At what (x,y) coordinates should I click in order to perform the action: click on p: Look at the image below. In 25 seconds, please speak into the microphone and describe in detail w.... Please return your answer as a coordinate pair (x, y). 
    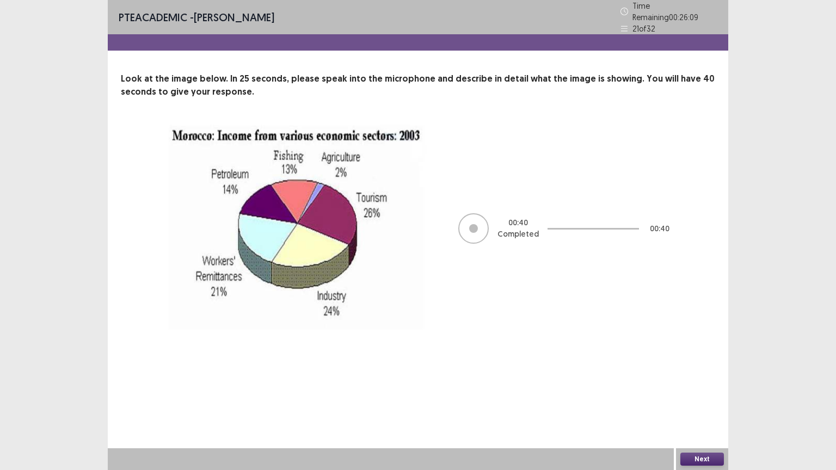
    Looking at the image, I should click on (418, 85).